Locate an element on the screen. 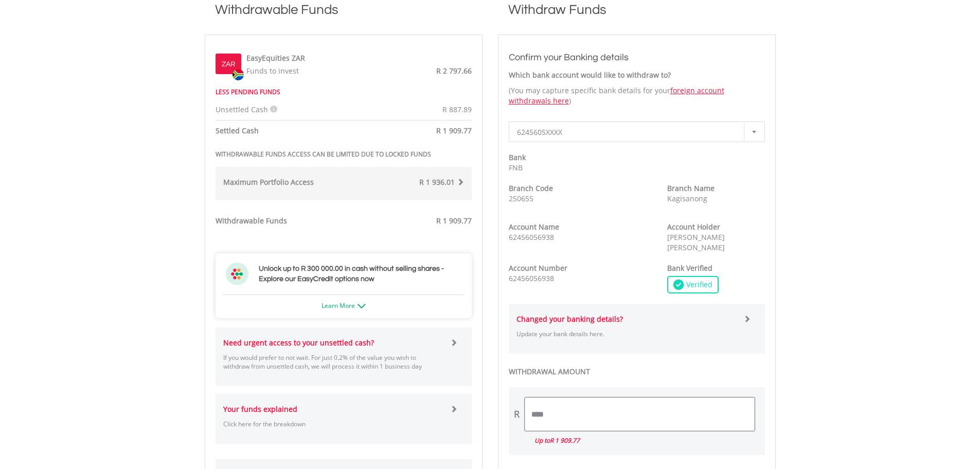 The width and height of the screenshot is (980, 469). strong: Bank Verified is located at coordinates (689, 268).